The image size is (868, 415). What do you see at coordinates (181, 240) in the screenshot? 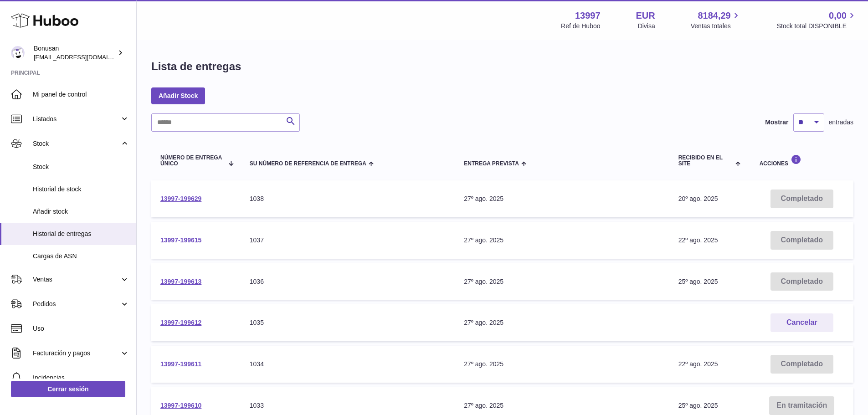
I see `a: 13997-199615` at bounding box center [181, 240].